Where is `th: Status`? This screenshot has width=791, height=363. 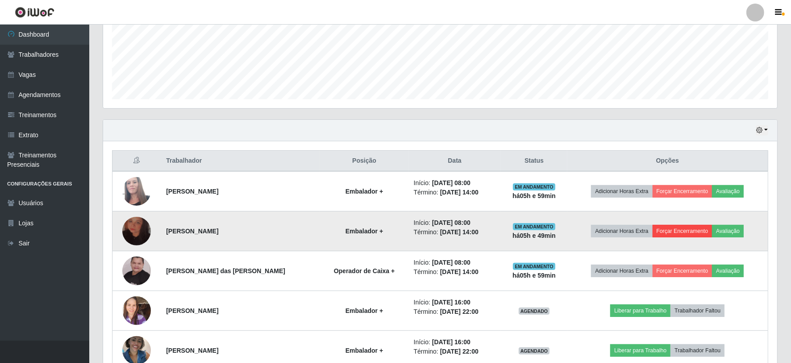 th: Status is located at coordinates (534, 161).